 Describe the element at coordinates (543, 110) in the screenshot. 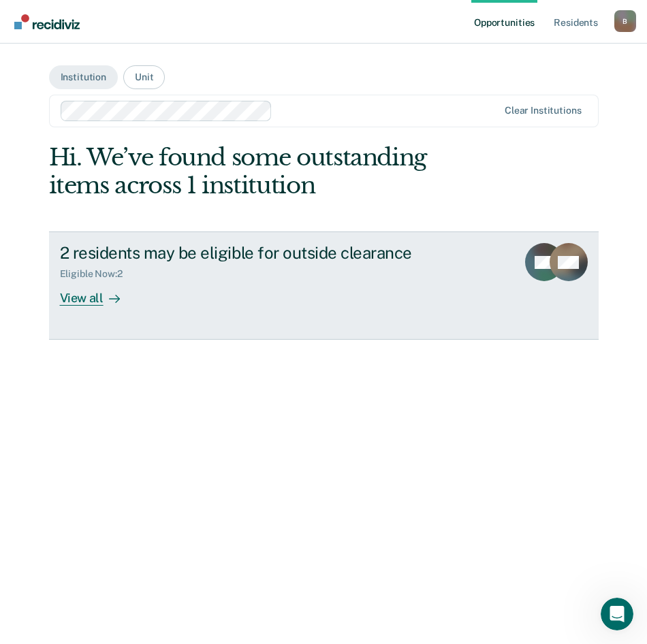

I see `div: Clear institutions` at that location.